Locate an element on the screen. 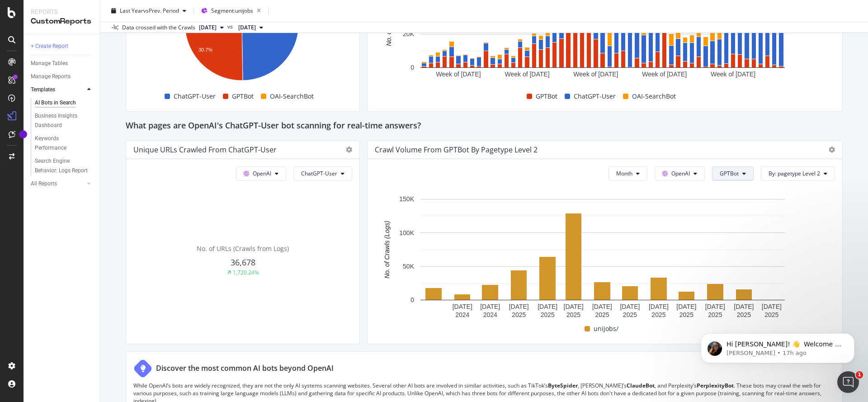 This screenshot has height=402, width=868. div: What pages are OpenAI's ChatGPT-User bot scanning for real-time answers? is located at coordinates (484, 126).